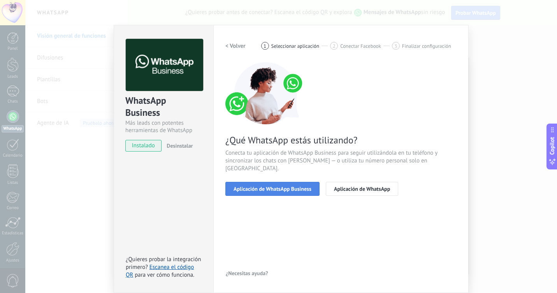  I want to click on div: Más leads con potentes herramientas de WhatsApp, so click(163, 127).